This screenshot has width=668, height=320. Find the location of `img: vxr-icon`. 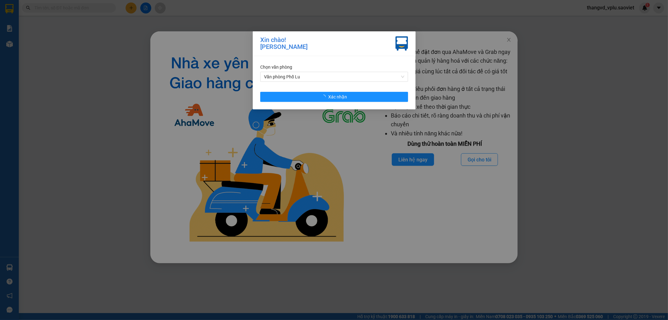

img: vxr-icon is located at coordinates (402, 44).